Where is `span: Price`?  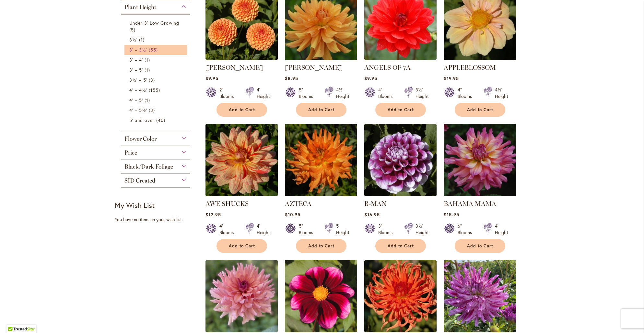 span: Price is located at coordinates (131, 152).